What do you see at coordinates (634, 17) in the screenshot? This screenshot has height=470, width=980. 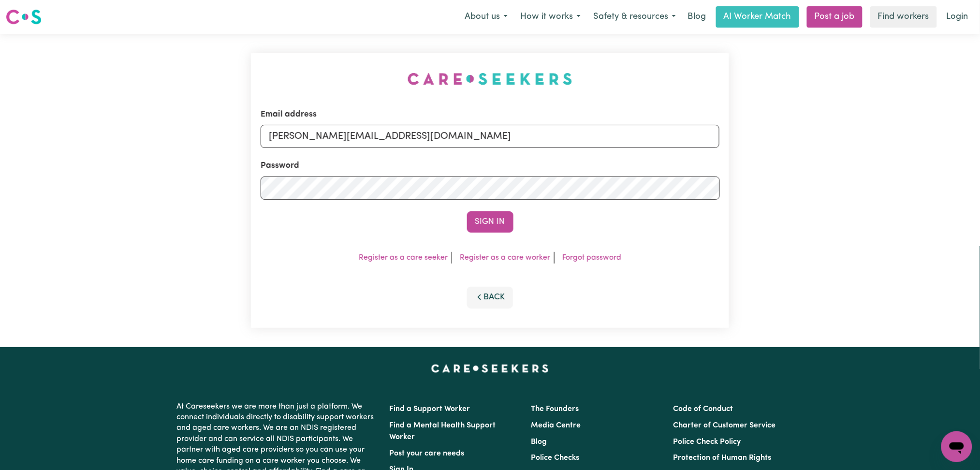 I see `button: Safety & resources` at bounding box center [634, 17].